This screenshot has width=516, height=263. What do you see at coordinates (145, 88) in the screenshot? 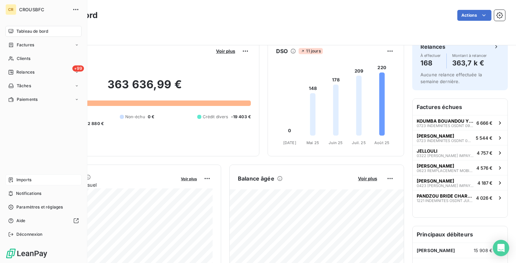
I see `h2: 363 636,99 €` at bounding box center [145, 88].